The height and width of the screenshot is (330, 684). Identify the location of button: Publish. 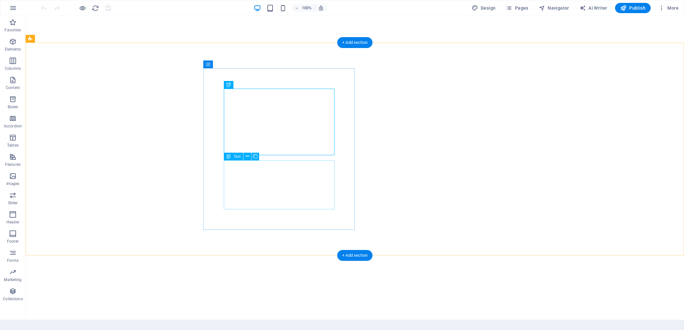
(632, 8).